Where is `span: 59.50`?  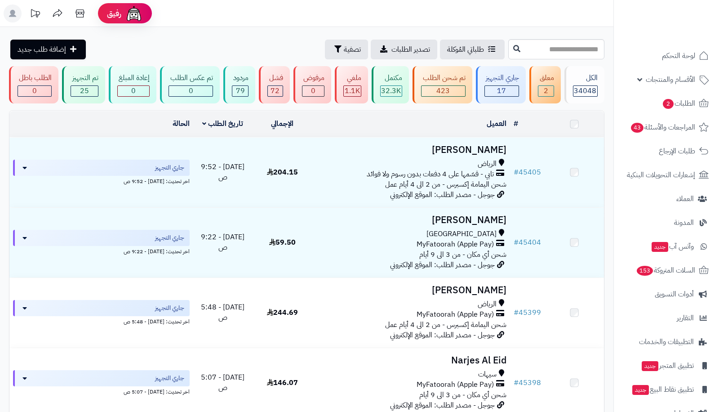
span: 59.50 is located at coordinates (282, 242).